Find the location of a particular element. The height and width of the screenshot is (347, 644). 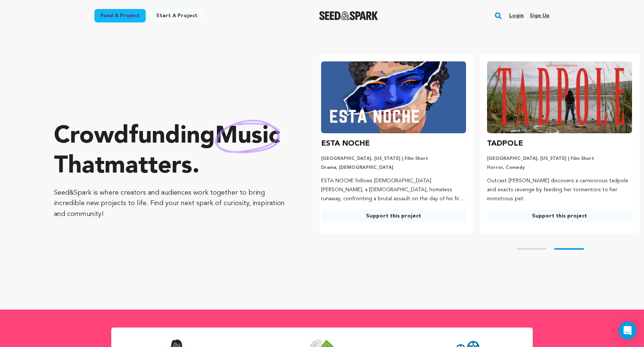

h3: ESTA NOCHE is located at coordinates (345, 144).